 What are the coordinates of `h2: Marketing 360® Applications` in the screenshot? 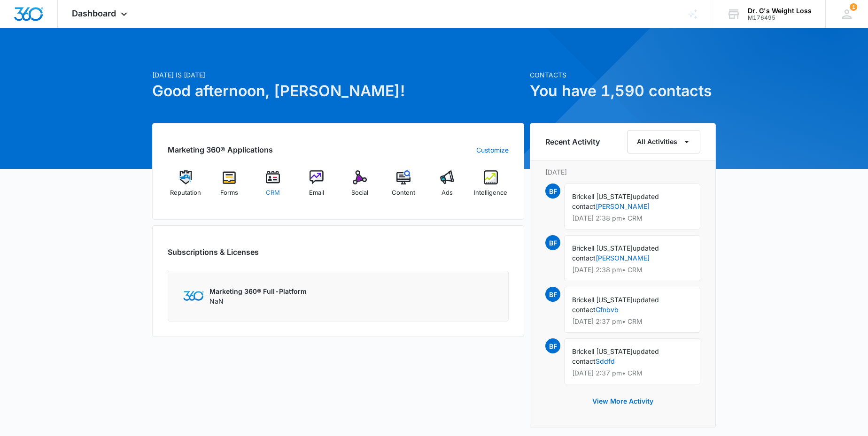 It's located at (220, 150).